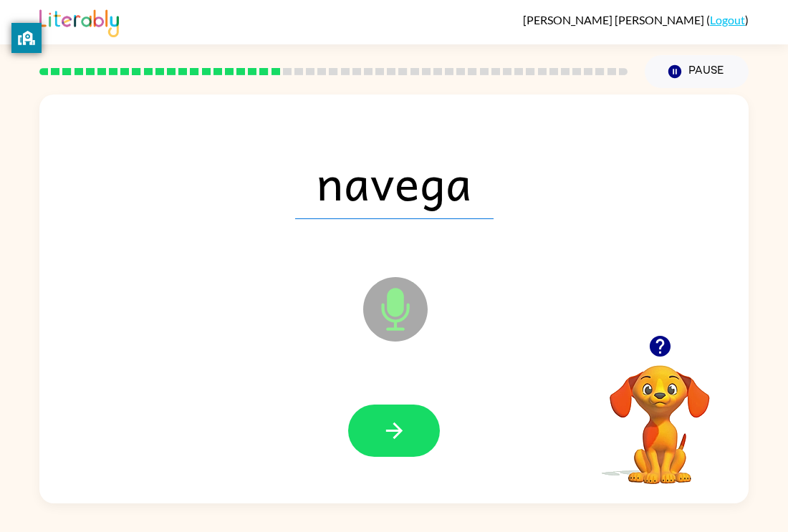  I want to click on button: Pause, so click(696, 72).